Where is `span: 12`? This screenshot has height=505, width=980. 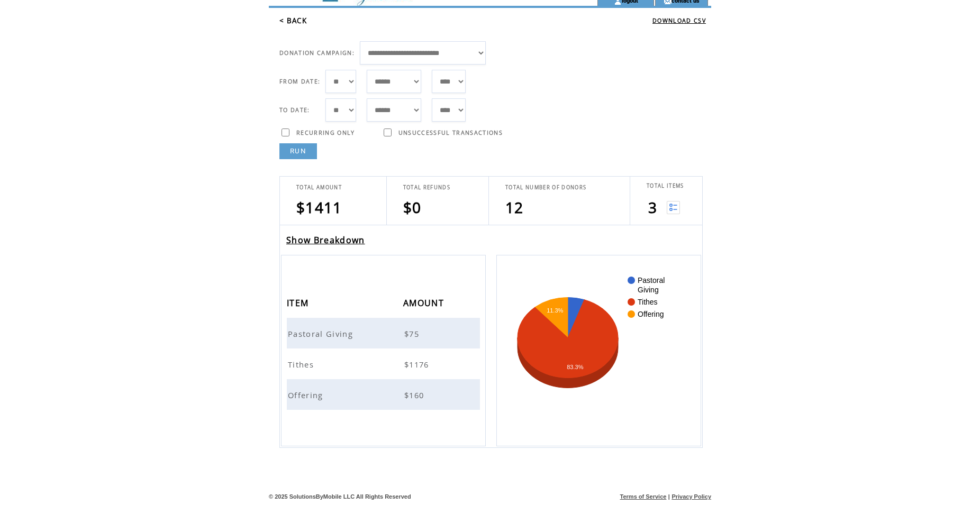 span: 12 is located at coordinates (515, 207).